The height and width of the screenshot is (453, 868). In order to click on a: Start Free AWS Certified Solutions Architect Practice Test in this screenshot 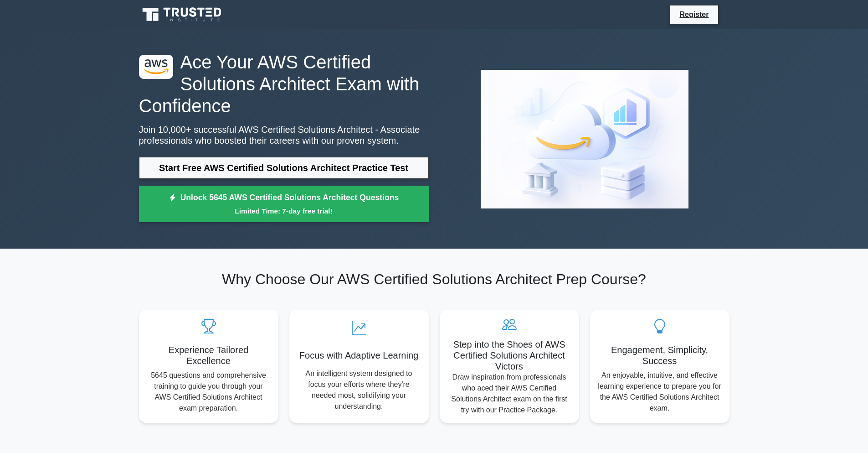, I will do `click(284, 168)`.